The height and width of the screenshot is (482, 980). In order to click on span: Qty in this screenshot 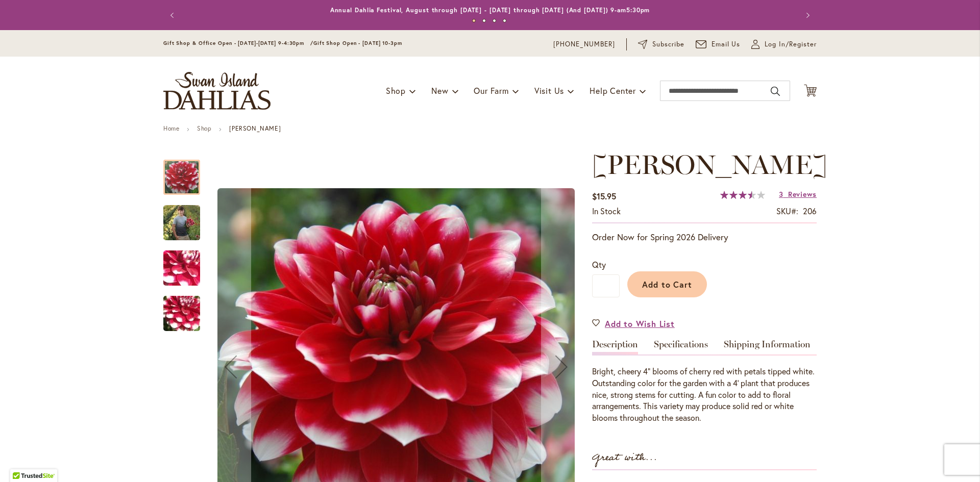, I will do `click(598, 265)`.